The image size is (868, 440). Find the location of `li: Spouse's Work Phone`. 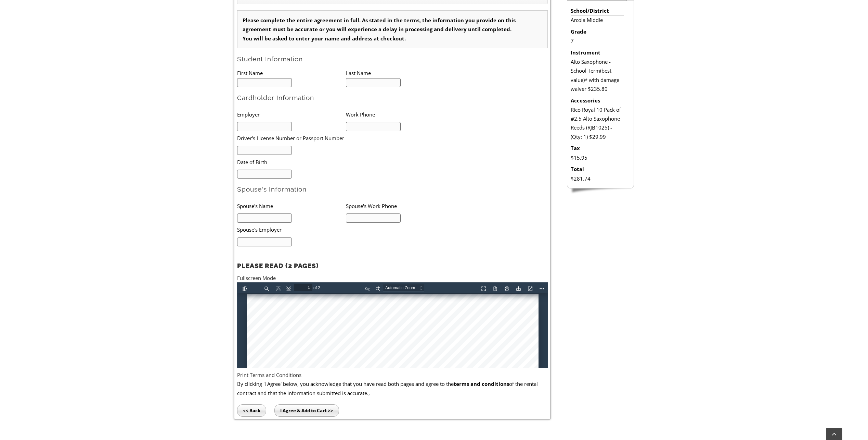

li: Spouse's Work Phone is located at coordinates (400, 206).